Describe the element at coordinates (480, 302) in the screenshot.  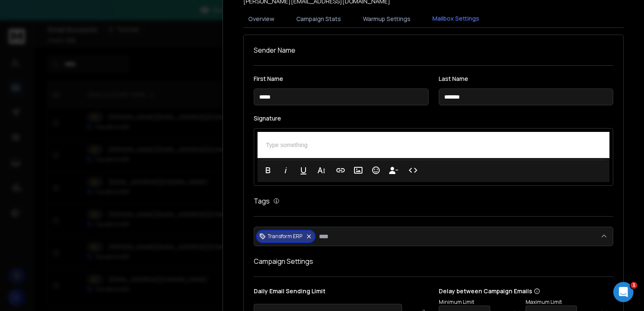
I see `p: Minimum Limit` at that location.